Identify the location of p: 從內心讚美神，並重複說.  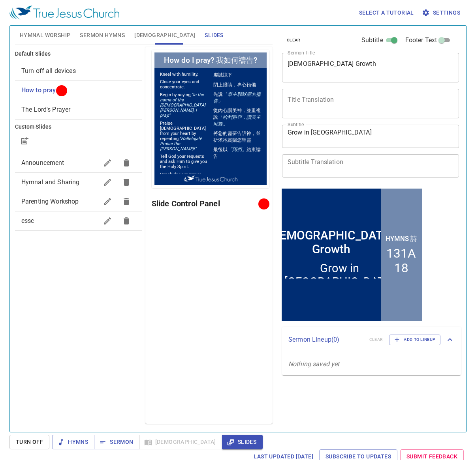
(85, 68).